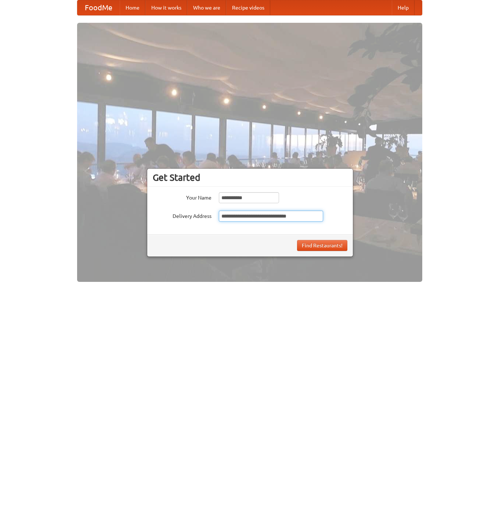  What do you see at coordinates (182, 215) in the screenshot?
I see `label: Delivery Address` at bounding box center [182, 215].